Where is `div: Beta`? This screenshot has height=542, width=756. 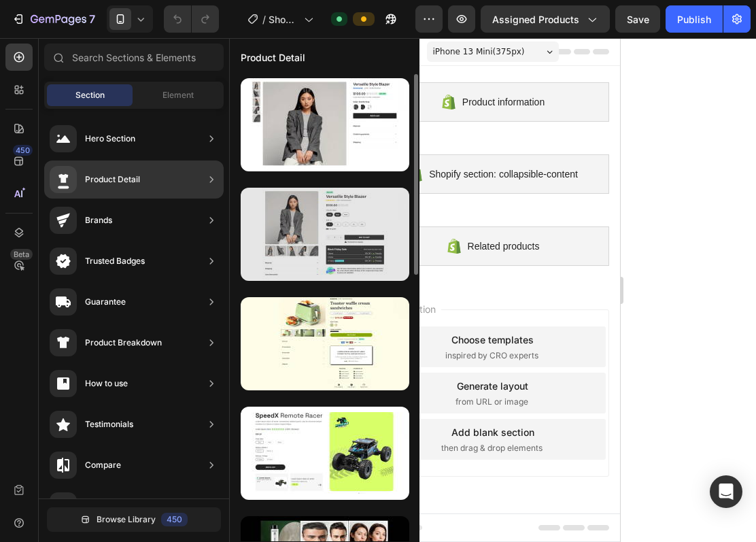
div: Beta is located at coordinates (21, 254).